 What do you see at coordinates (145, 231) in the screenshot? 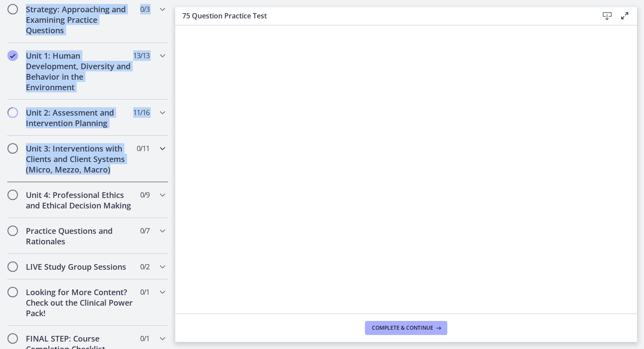
I see `span: 0 / 7` at bounding box center [145, 231].